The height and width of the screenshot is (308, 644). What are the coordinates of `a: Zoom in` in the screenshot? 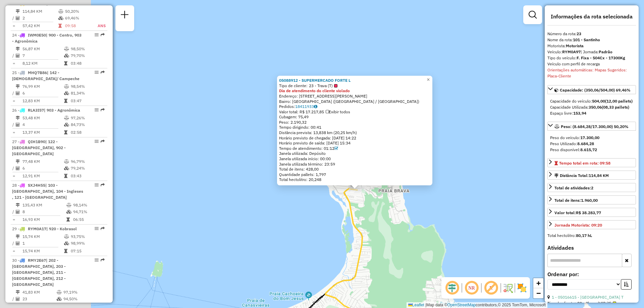 It's located at (538, 283).